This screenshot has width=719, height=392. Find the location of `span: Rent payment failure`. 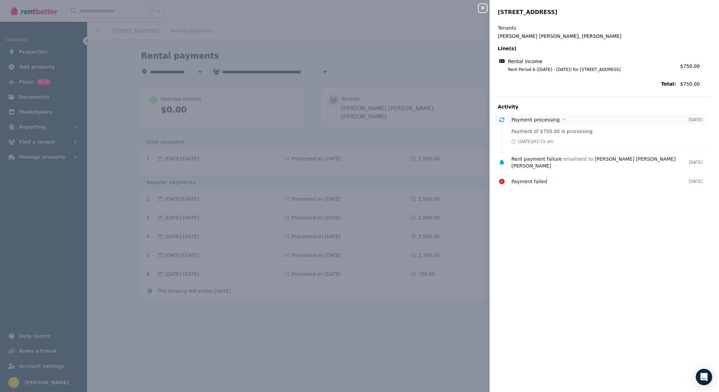

span: Rent payment failure is located at coordinates (537, 159).